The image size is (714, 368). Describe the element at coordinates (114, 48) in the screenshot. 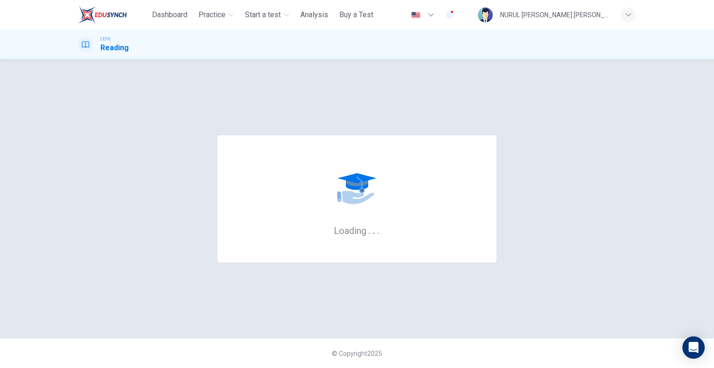

I see `h1: Reading` at that location.